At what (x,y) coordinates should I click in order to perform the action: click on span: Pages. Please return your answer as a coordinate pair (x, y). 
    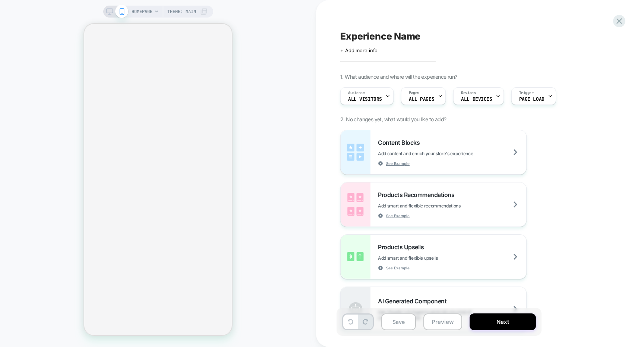
    Looking at the image, I should click on (414, 92).